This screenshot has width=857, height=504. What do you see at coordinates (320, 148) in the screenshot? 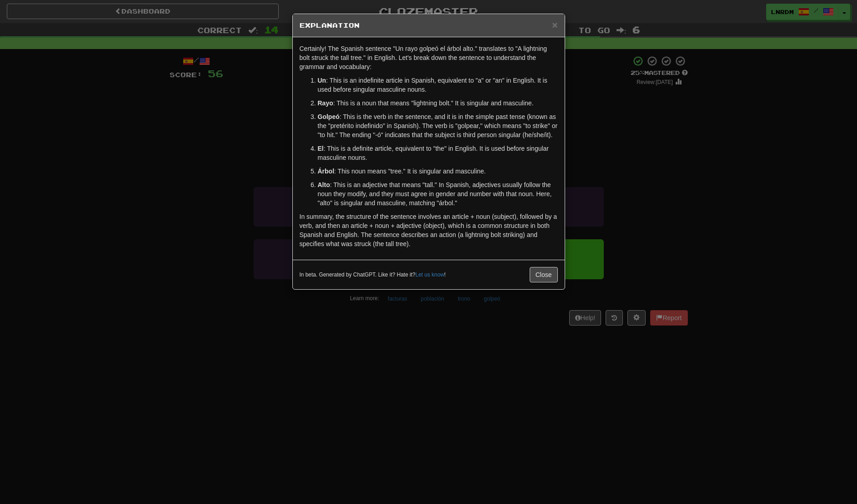
I see `strong: El` at bounding box center [320, 148].